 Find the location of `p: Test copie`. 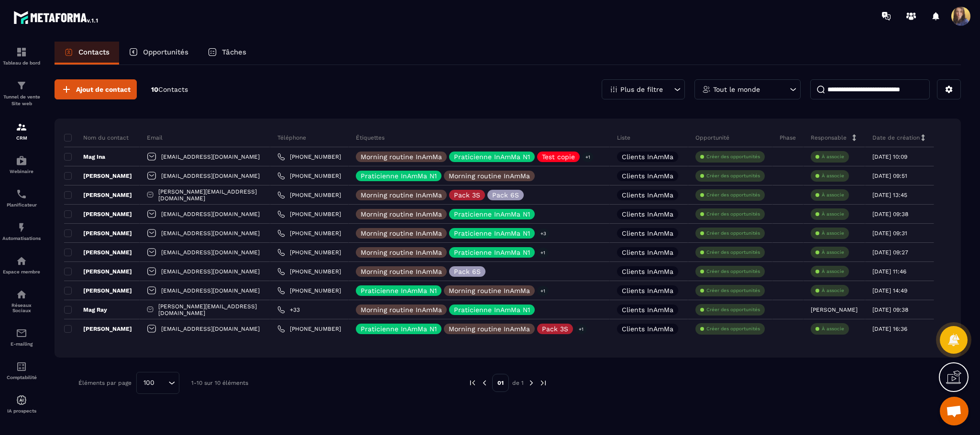

p: Test copie is located at coordinates (558, 157).